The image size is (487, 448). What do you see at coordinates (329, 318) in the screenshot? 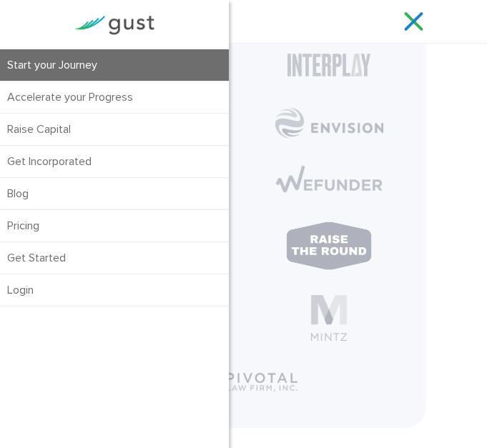
I see `img: Mintz` at bounding box center [329, 318].